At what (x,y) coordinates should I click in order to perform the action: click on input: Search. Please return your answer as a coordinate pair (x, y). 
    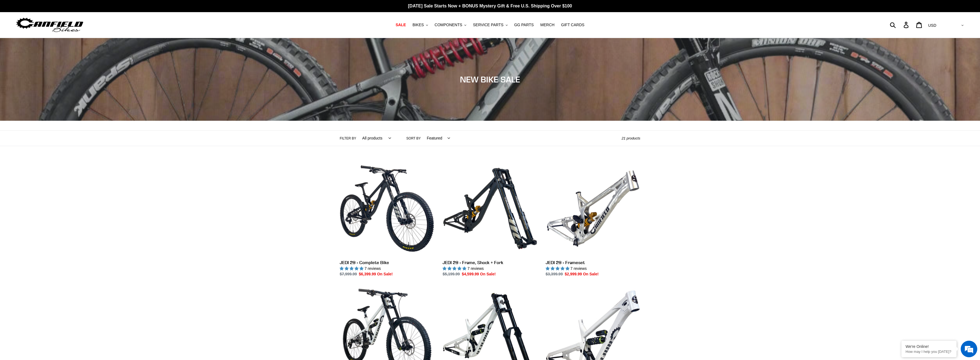
    Looking at the image, I should click on (900, 25).